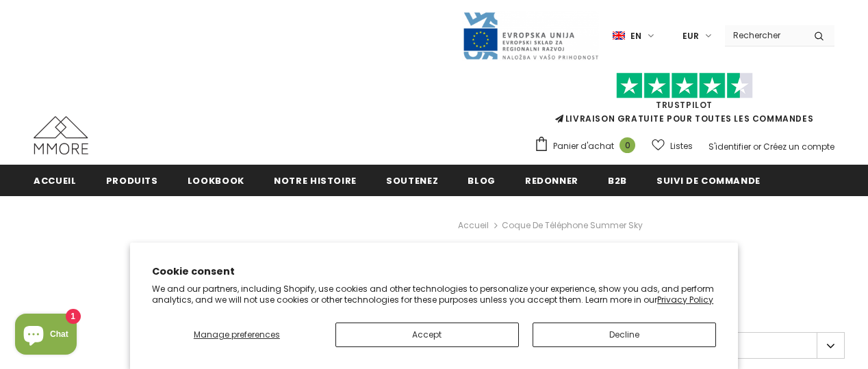  What do you see at coordinates (587, 147) in the screenshot?
I see `a: Panier d'achat 0` at bounding box center [587, 147].